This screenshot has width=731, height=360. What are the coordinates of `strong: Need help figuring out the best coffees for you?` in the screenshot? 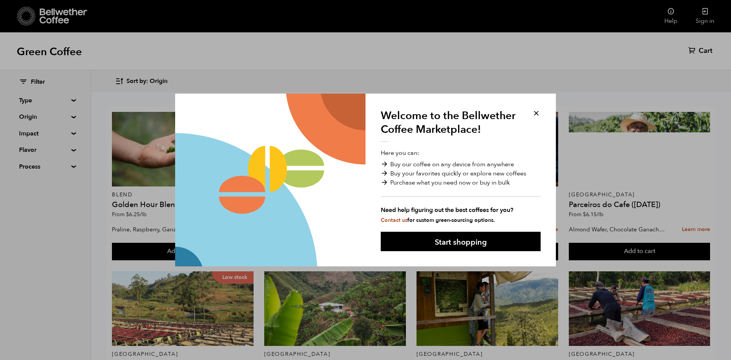 It's located at (460, 210).